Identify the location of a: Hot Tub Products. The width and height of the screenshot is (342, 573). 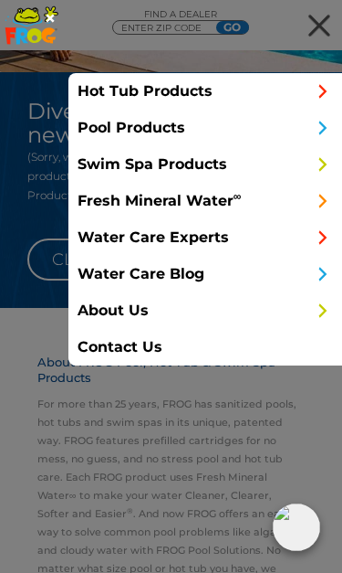
(205, 91).